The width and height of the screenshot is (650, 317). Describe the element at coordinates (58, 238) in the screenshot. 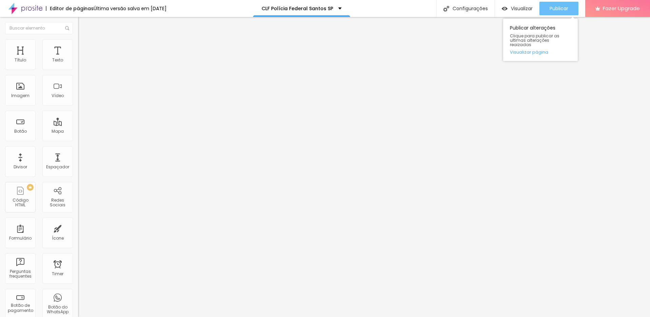

I see `div: Ícone` at that location.